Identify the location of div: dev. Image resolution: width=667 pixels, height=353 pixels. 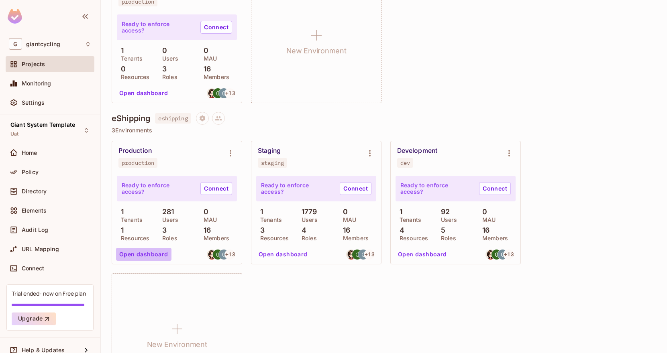
(405, 163).